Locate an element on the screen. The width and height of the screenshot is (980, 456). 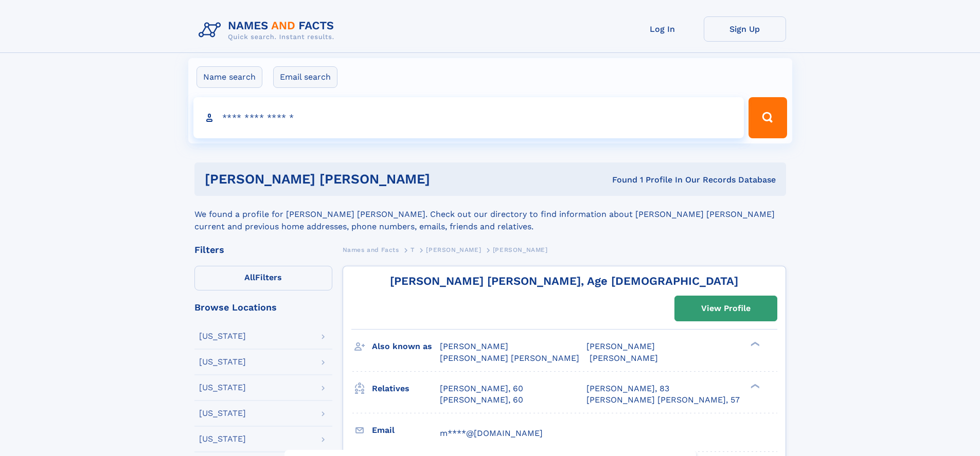
a: Log In is located at coordinates (663, 29).